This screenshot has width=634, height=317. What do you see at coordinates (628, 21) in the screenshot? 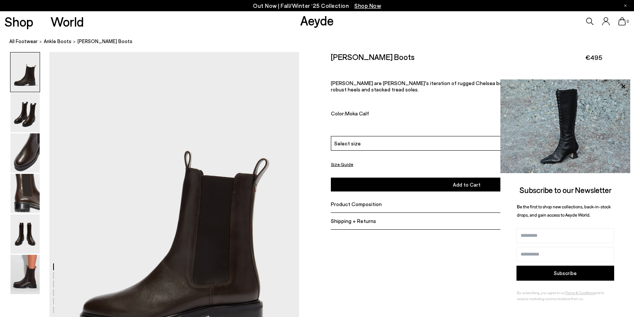
I see `span: 0` at bounding box center [628, 21].